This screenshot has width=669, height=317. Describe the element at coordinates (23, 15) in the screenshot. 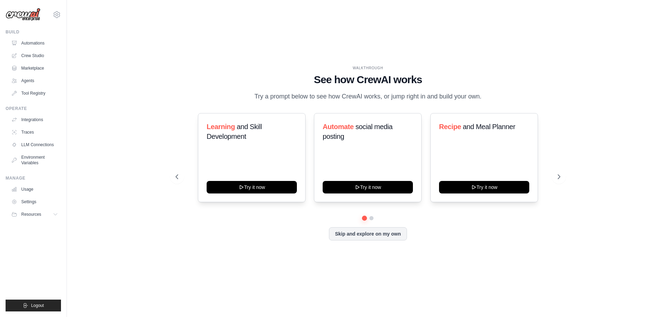

I see `img: Logo` at that location.